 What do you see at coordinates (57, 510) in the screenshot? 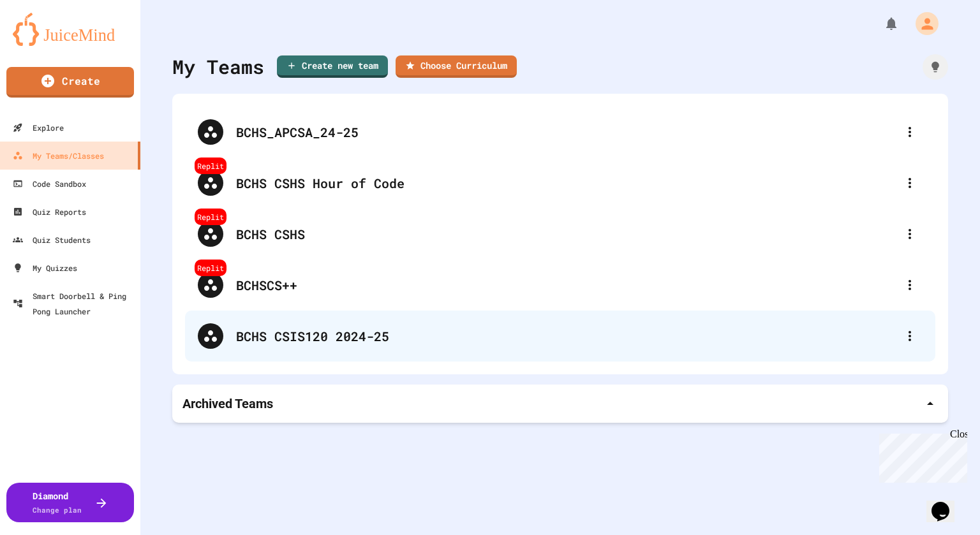
I see `span: Change plan` at bounding box center [57, 510].